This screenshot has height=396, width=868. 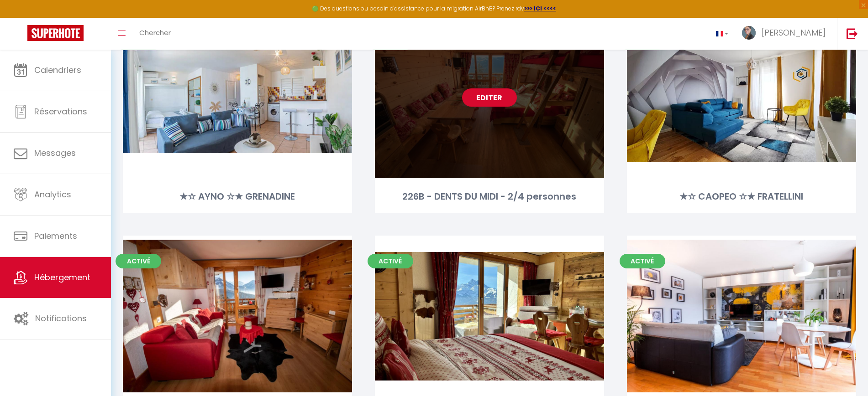 I want to click on span: Notifications, so click(x=61, y=319).